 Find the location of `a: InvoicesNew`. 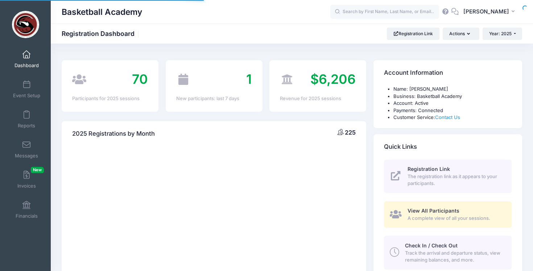

a: InvoicesNew is located at coordinates (26, 180).